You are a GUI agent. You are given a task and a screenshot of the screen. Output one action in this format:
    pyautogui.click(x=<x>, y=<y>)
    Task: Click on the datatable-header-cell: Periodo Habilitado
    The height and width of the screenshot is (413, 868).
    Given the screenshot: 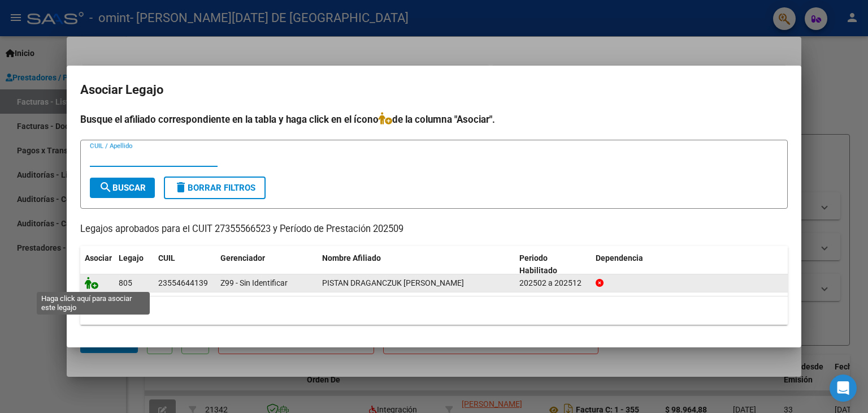 What is the action you would take?
    pyautogui.click(x=553, y=264)
    